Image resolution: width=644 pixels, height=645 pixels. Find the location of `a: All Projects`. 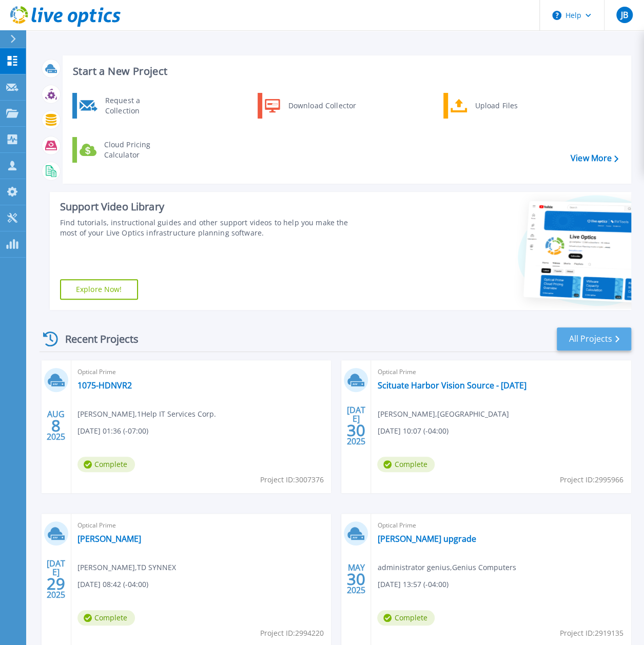

a: All Projects is located at coordinates (593, 339).